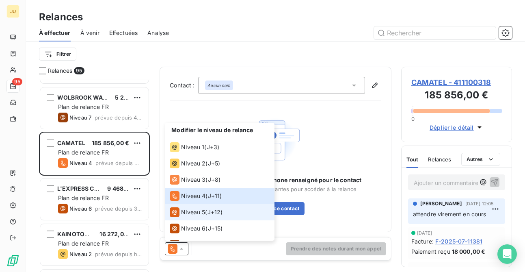 This screenshot has height=272, width=525. I want to click on button: Autres, so click(481, 159).